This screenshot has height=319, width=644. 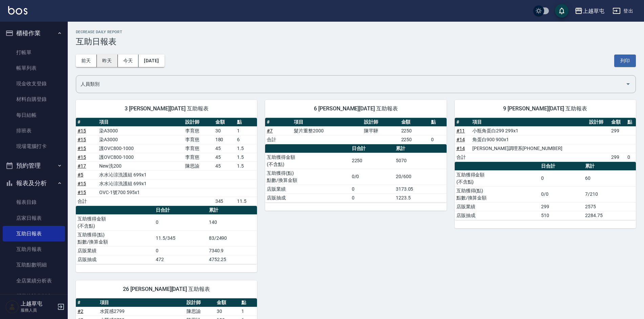 I want to click on td: 83/2490, so click(x=233, y=238).